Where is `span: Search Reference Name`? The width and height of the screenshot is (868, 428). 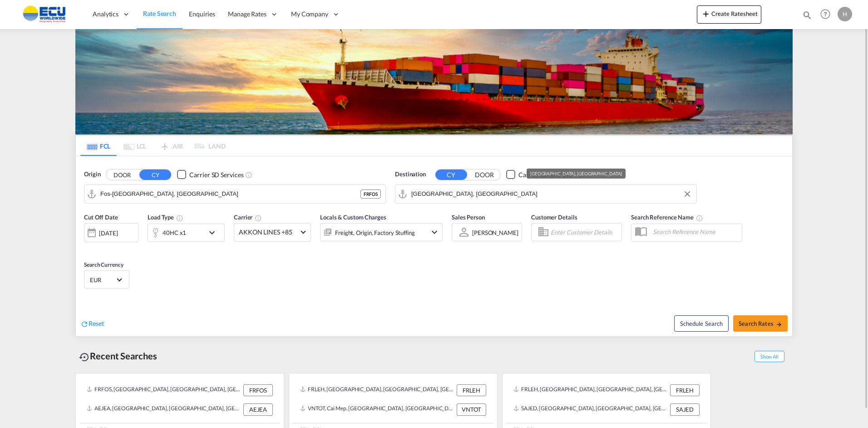
span: Search Reference Name is located at coordinates (667, 217).